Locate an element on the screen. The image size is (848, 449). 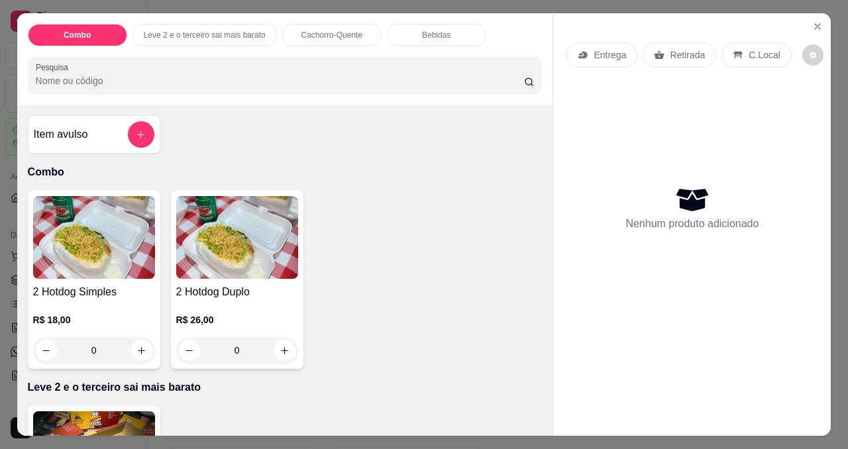
p: Cachorro-Quente is located at coordinates (331, 35).